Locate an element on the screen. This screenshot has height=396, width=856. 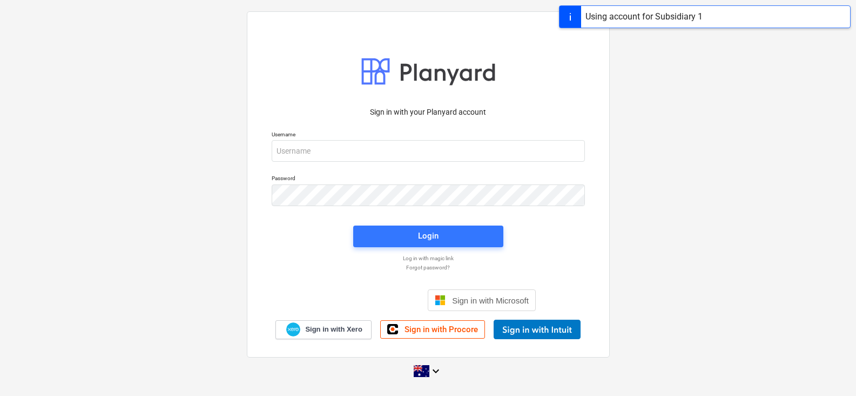
span: Sign in with Procore is located at coordinates (441, 329).